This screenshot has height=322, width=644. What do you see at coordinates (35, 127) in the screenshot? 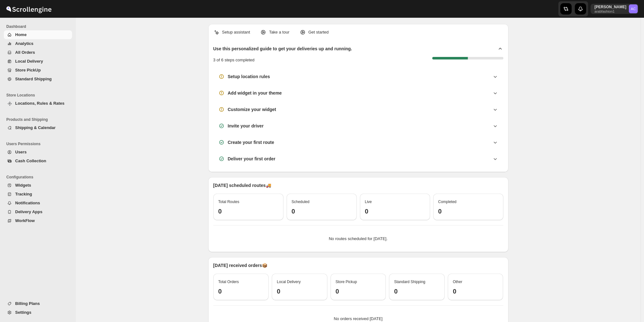
I see `span: Shipping & Calendar` at bounding box center [35, 127].